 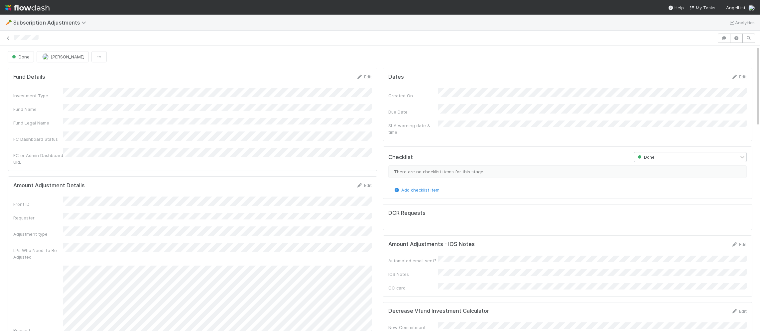 What do you see at coordinates (400, 158) in the screenshot?
I see `h5: Checklist` at bounding box center [400, 158].